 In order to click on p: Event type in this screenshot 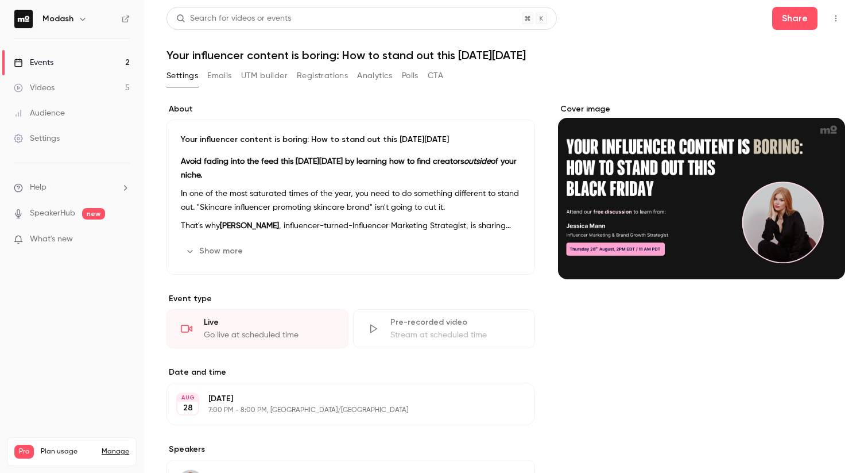, I will do `click(351, 299)`.